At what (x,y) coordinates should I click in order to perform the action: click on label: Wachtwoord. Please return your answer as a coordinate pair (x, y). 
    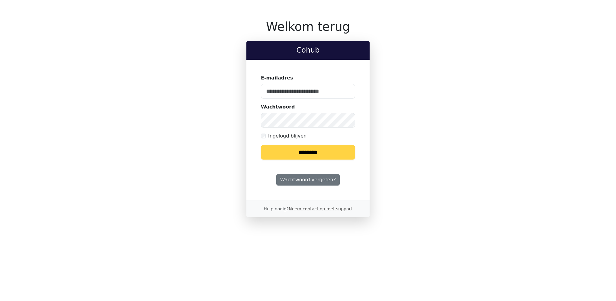
    Looking at the image, I should click on (278, 107).